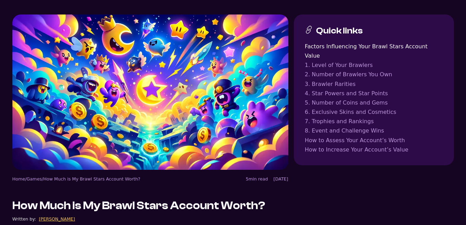  I want to click on a: 6. Exclusive Skins and Cosmetics, so click(374, 112).